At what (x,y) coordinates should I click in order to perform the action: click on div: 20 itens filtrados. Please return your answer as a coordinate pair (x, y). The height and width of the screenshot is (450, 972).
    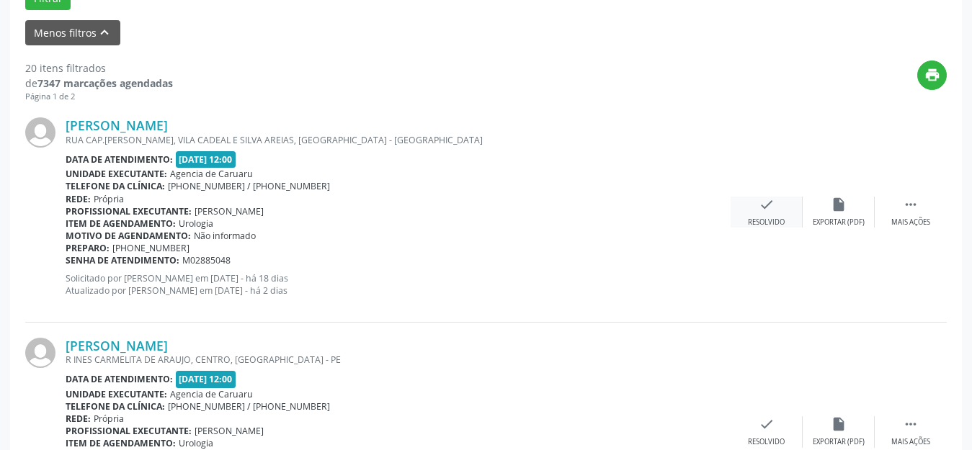
    Looking at the image, I should click on (99, 68).